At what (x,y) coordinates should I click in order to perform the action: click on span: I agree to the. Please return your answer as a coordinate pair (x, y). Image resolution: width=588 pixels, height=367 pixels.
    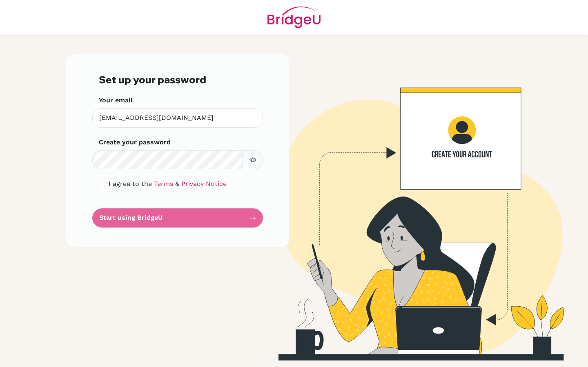
    Looking at the image, I should click on (130, 184).